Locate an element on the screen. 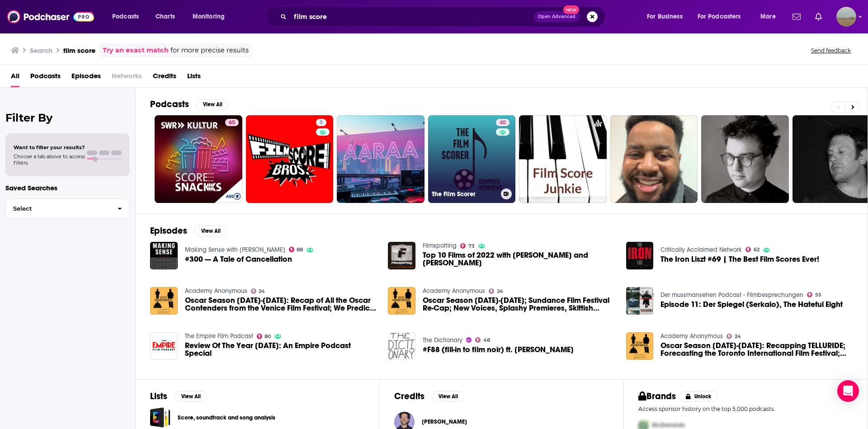 The width and height of the screenshot is (868, 429). img: Top 10 Films of 2022 with Michael Phillips and Marya Gates is located at coordinates (401, 255).